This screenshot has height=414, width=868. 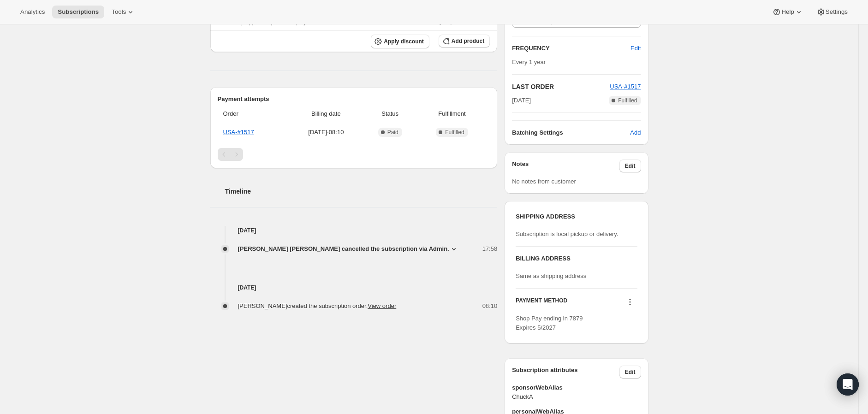 I want to click on button: USA-#1517, so click(x=625, y=86).